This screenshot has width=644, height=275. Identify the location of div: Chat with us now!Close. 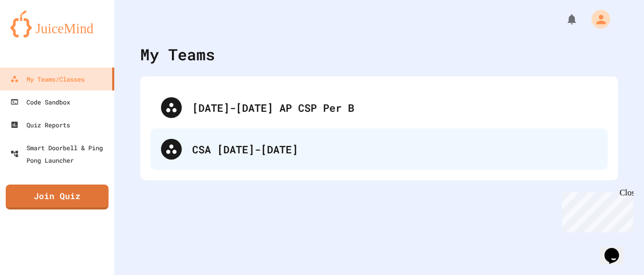
(38, 35).